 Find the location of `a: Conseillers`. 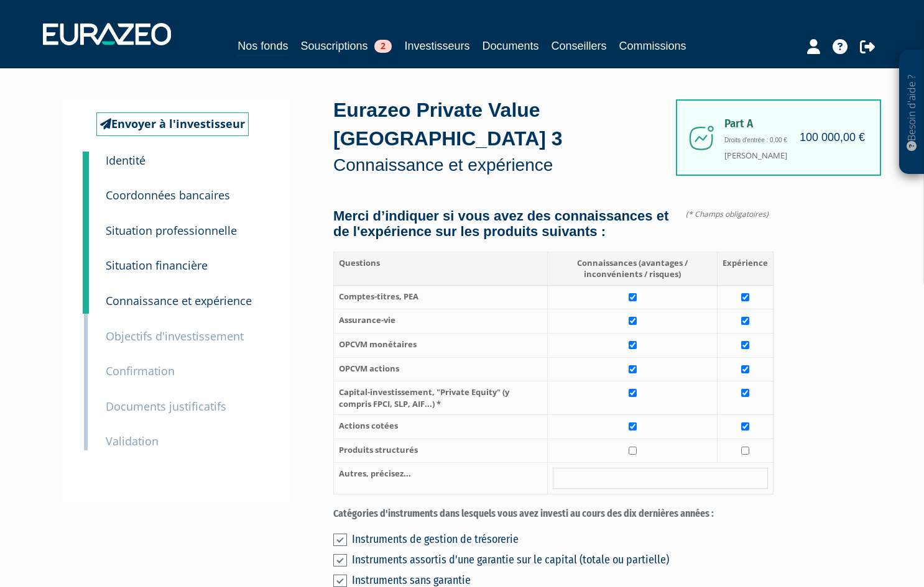

a: Conseillers is located at coordinates (579, 46).